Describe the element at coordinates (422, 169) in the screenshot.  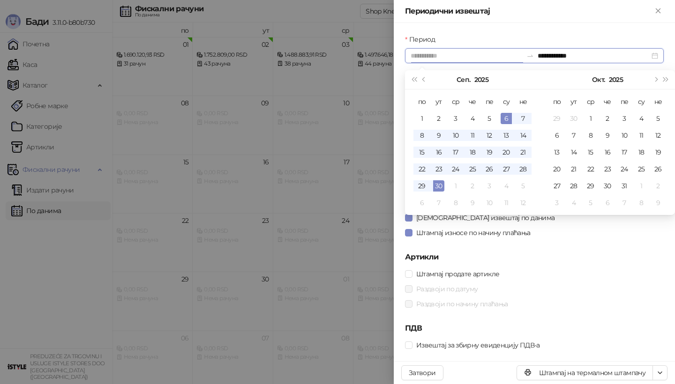
I see `td: 2025-09-22` at that location.